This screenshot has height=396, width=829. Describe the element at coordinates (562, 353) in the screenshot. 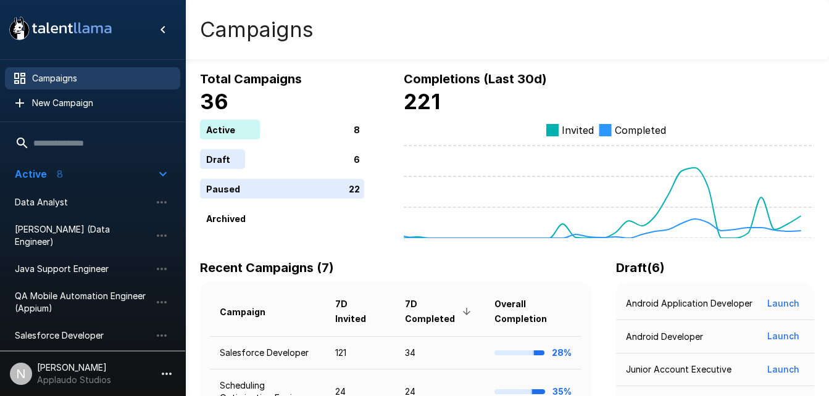

I see `b: 28%` at that location.